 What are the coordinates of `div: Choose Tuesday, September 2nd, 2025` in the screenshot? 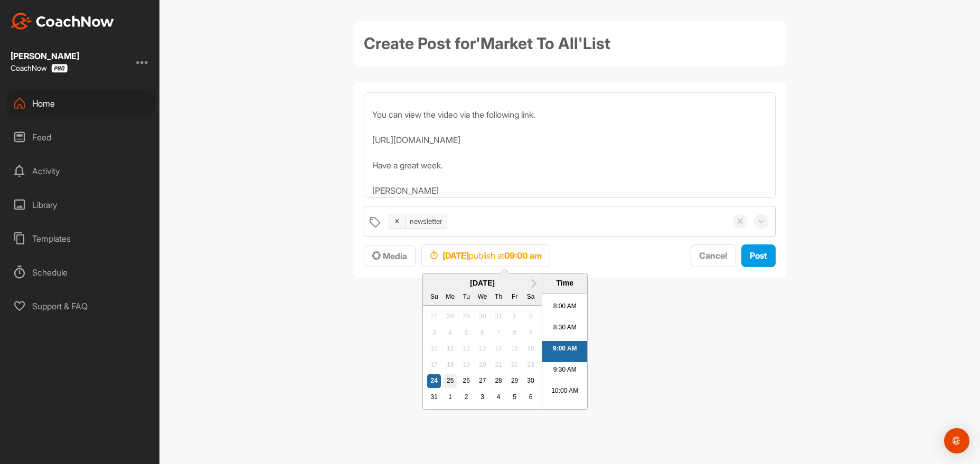 It's located at (466, 398).